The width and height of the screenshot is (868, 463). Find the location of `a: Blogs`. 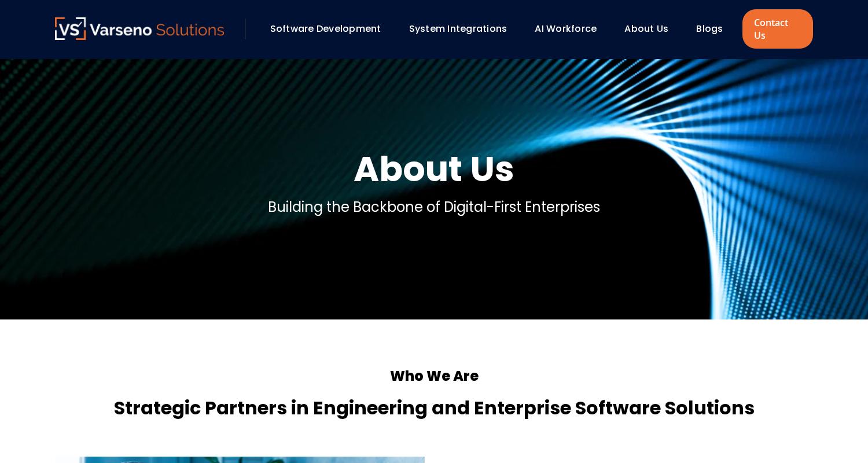

a: Blogs is located at coordinates (709, 28).